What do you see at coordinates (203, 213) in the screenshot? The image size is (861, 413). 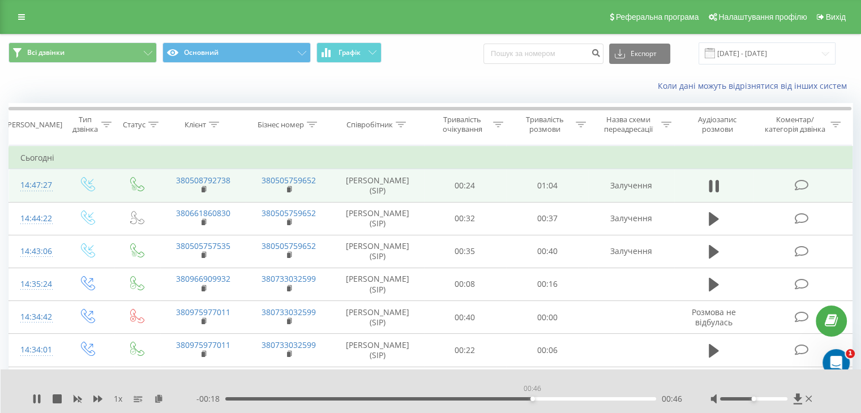 I see `a: 380661860830` at bounding box center [203, 213].